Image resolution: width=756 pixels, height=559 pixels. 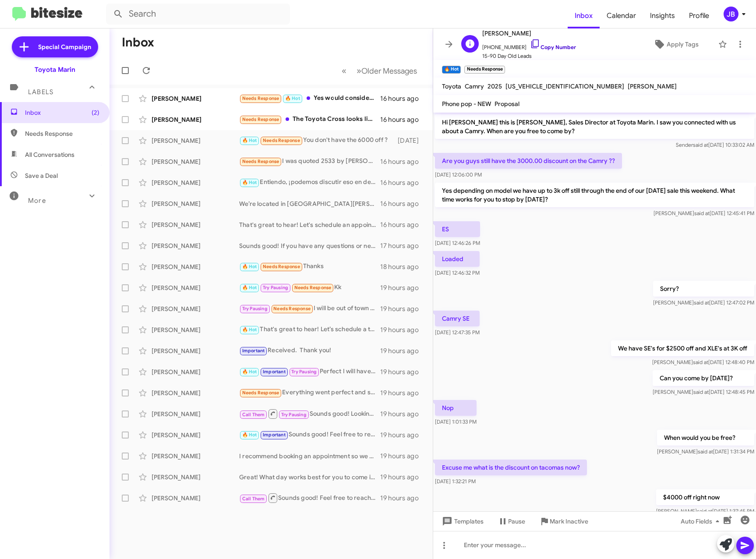 What do you see at coordinates (387, 71) in the screenshot?
I see `button: Next` at bounding box center [387, 71].